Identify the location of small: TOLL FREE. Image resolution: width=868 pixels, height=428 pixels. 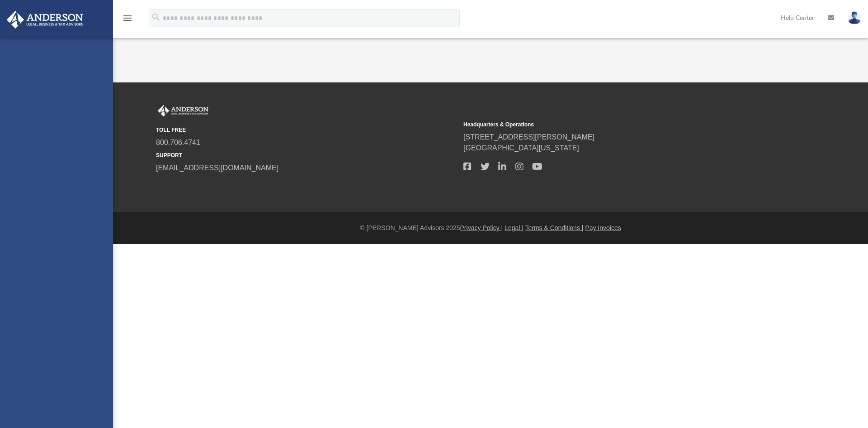
(307, 130).